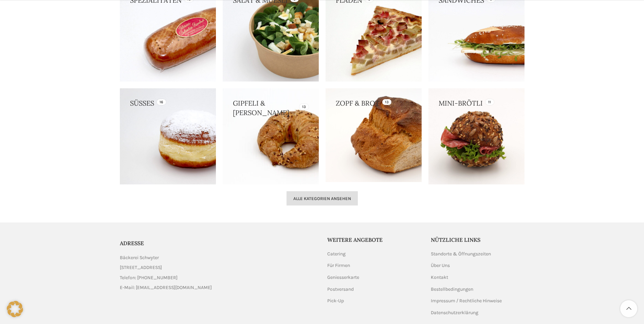 This screenshot has height=324, width=644. Describe the element at coordinates (139, 257) in the screenshot. I see `span: Bäckerei Schwyter` at that location.